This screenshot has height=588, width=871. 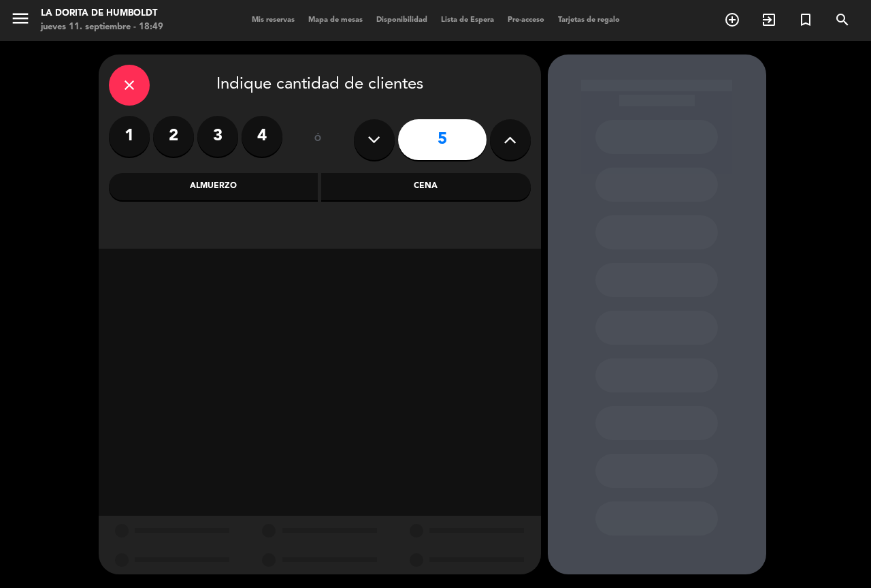 What do you see at coordinates (218, 136) in the screenshot?
I see `label: 3` at bounding box center [218, 136].